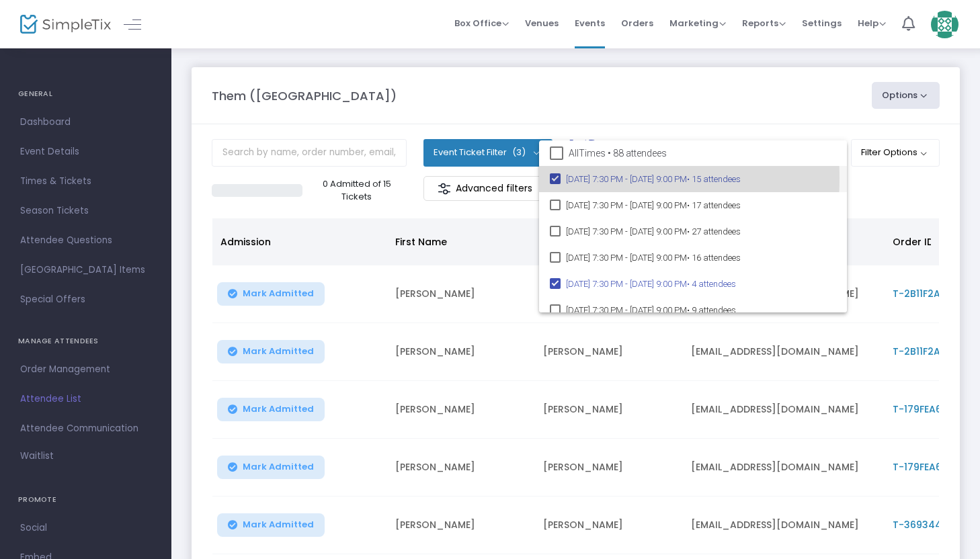  Describe the element at coordinates (714, 231) in the screenshot. I see `span: • 27 attendees` at that location.